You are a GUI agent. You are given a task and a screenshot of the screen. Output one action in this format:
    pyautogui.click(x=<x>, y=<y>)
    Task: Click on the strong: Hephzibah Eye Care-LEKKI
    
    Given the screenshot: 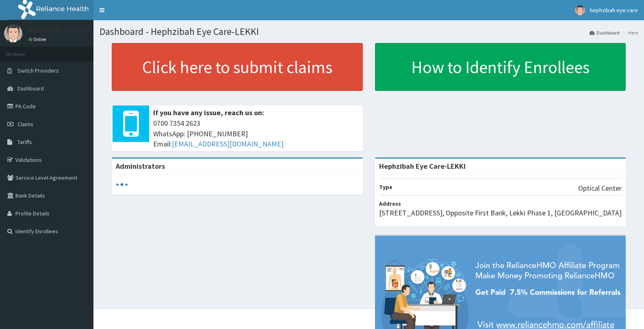 What is the action you would take?
    pyautogui.click(x=422, y=166)
    